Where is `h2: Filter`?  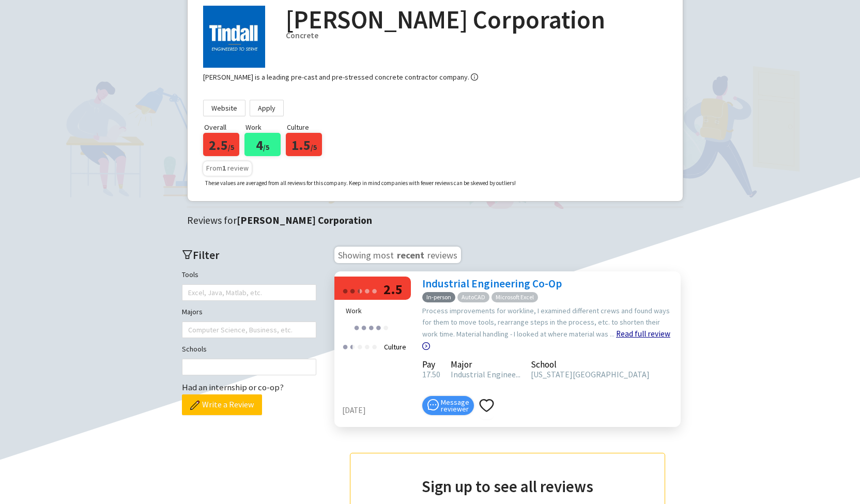 h2: Filter is located at coordinates (249, 255).